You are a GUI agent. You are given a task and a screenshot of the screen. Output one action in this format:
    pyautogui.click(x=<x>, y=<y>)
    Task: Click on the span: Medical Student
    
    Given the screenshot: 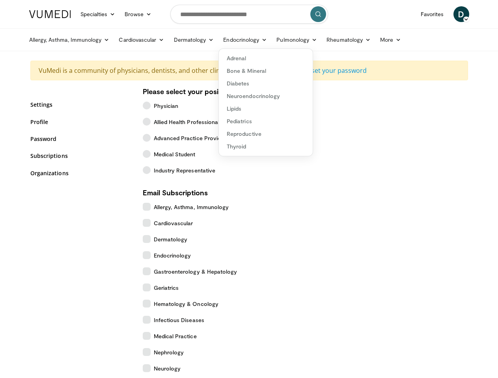 What is the action you would take?
    pyautogui.click(x=175, y=154)
    